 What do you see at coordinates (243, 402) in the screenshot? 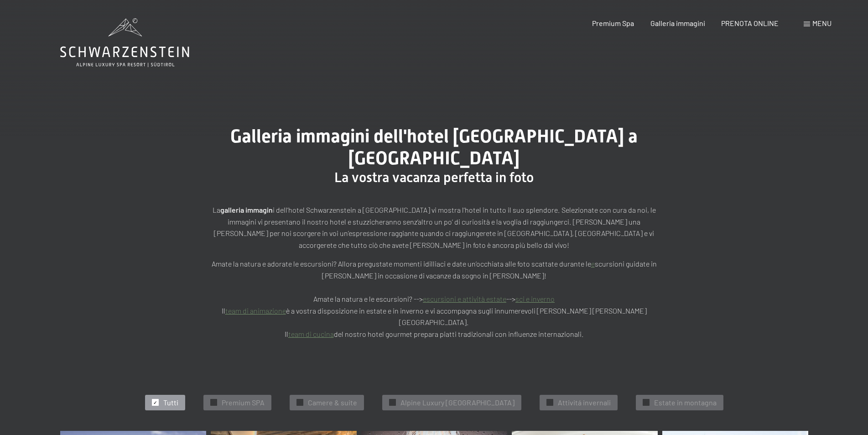
I see `span: Premium SPA` at bounding box center [243, 402].